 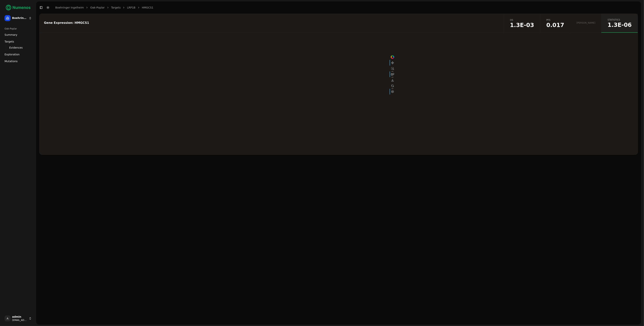 I want to click on a: Evidences, so click(x=18, y=48).